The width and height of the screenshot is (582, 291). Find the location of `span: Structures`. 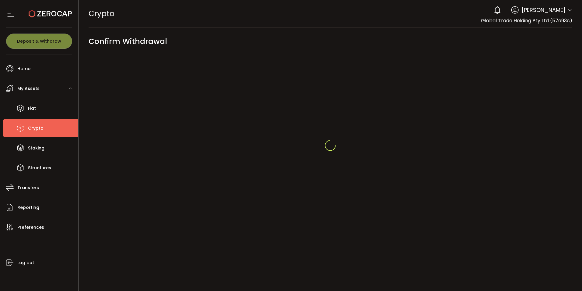

span: Structures is located at coordinates (40, 168).